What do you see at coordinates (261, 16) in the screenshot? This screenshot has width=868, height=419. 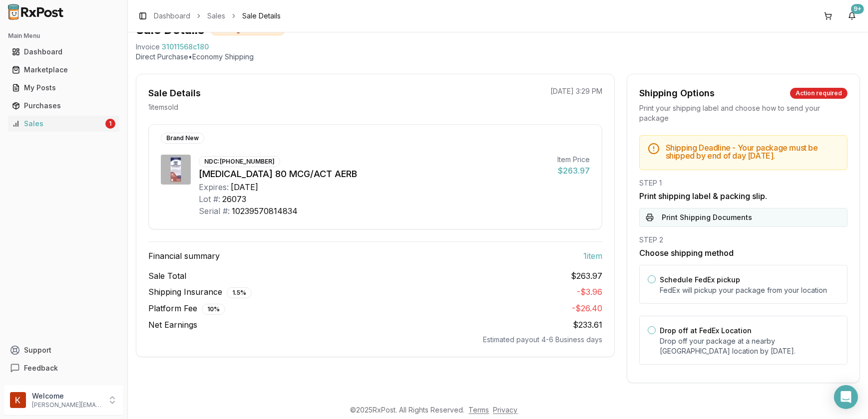 I see `span: Sale Details` at bounding box center [261, 16].